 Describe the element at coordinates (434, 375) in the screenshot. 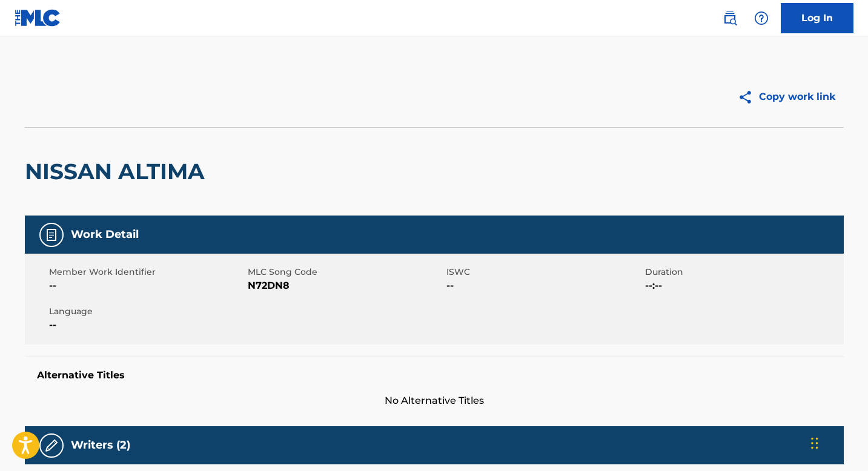

I see `h5: Alternative Titles` at that location.